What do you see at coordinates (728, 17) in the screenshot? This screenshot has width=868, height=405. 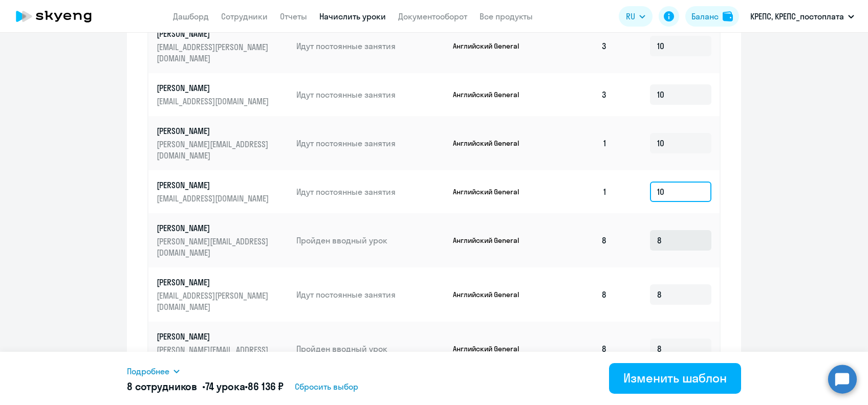 I see `img: balance` at bounding box center [728, 17].